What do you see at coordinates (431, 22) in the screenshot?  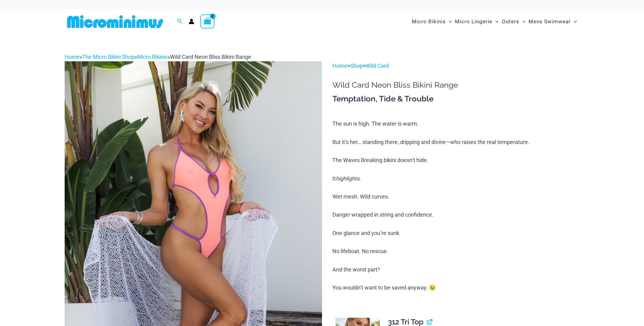 I see `a: Micro BikinisMenu ToggleMenu Toggle` at bounding box center [431, 22].